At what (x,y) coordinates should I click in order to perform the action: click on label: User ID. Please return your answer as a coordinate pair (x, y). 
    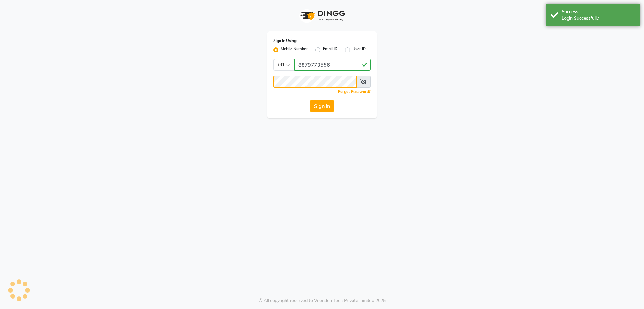
    Looking at the image, I should click on (359, 50).